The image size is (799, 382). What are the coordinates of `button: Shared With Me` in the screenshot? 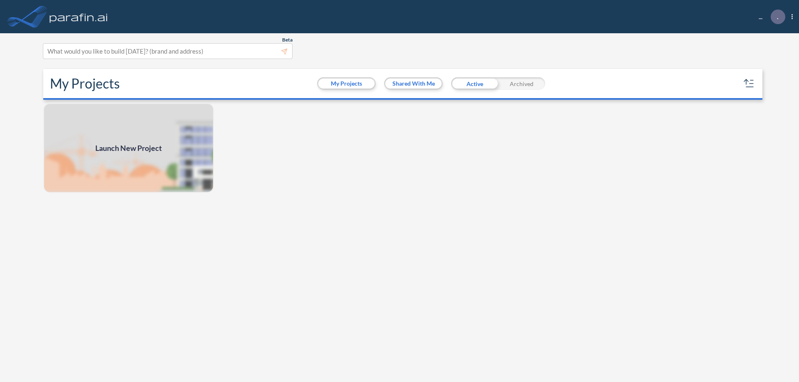 It's located at (413, 84).